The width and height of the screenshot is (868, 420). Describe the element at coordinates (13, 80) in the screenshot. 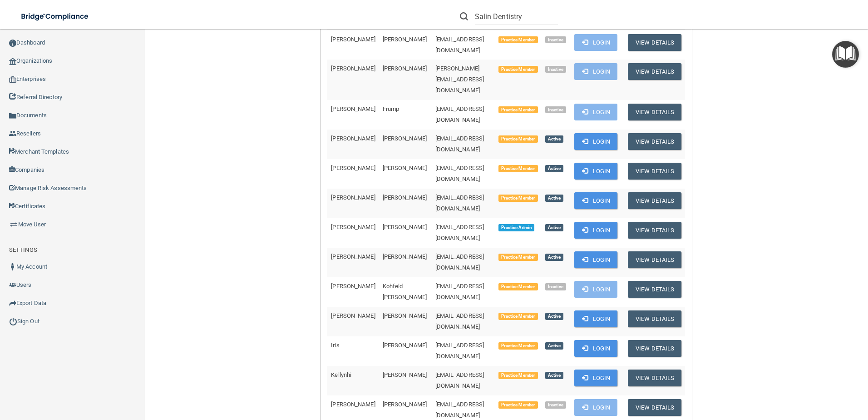

I see `img: enterprise.0d942306.png` at that location.